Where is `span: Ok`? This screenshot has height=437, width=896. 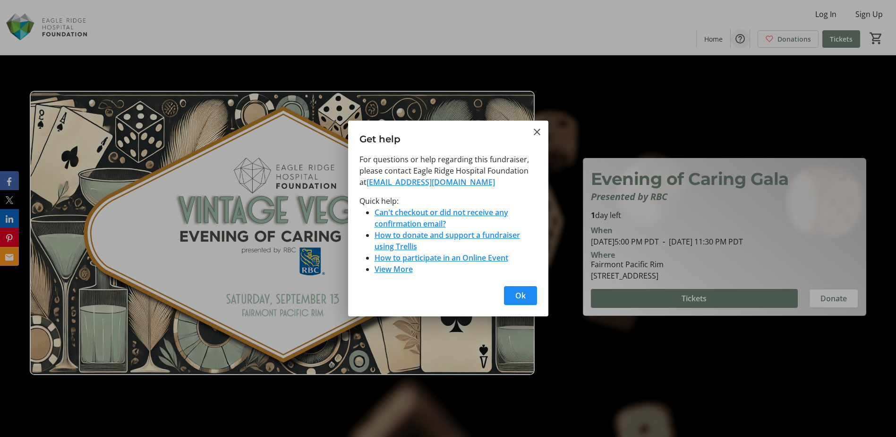
span: Ok is located at coordinates (521, 295).